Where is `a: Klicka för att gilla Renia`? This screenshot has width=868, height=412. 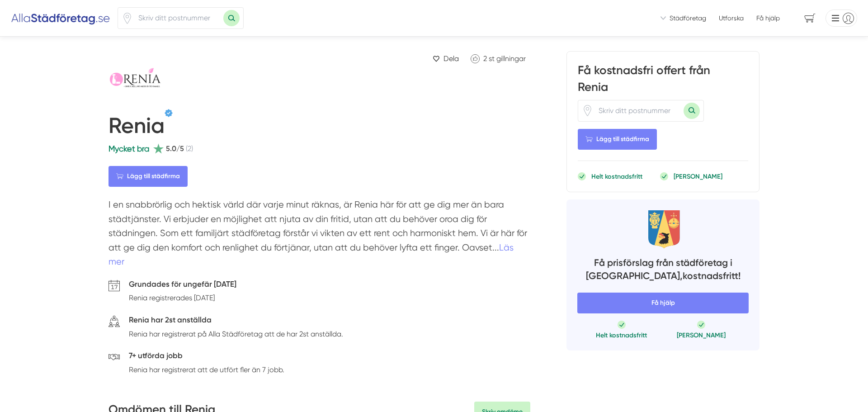
a: Klicka för att gilla Renia is located at coordinates (498, 58).